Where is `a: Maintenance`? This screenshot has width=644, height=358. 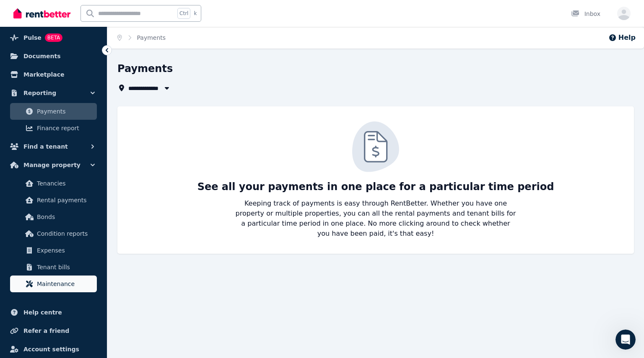
a: Maintenance is located at coordinates (53, 284).